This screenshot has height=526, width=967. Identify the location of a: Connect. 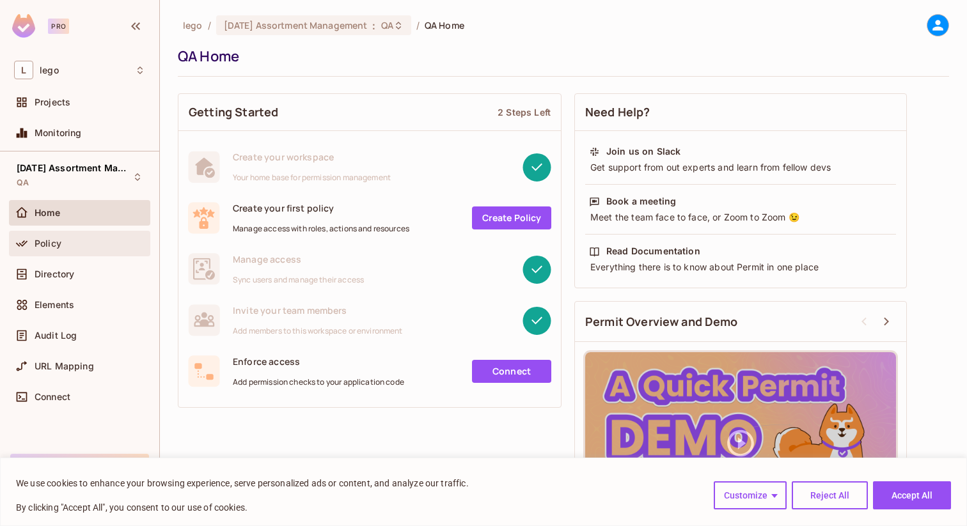
(511, 371).